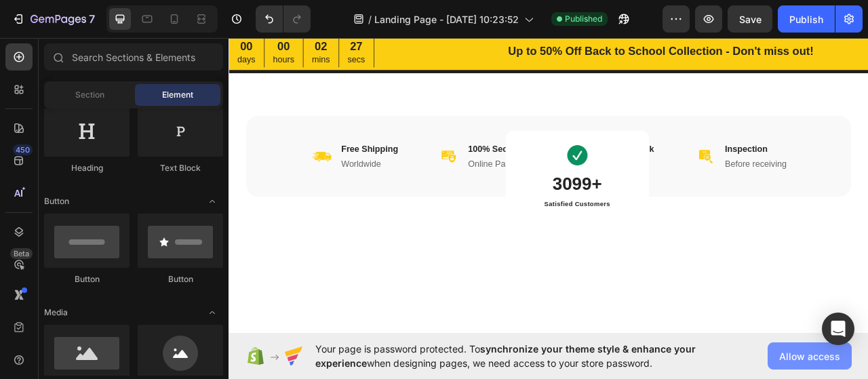 The height and width of the screenshot is (379, 868). What do you see at coordinates (180, 168) in the screenshot?
I see `div: Text Block` at bounding box center [180, 168].